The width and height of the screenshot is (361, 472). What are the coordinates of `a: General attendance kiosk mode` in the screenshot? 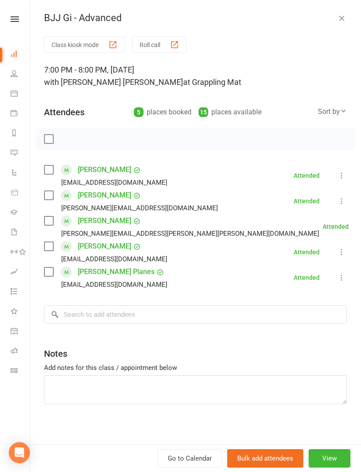 It's located at (20, 332).